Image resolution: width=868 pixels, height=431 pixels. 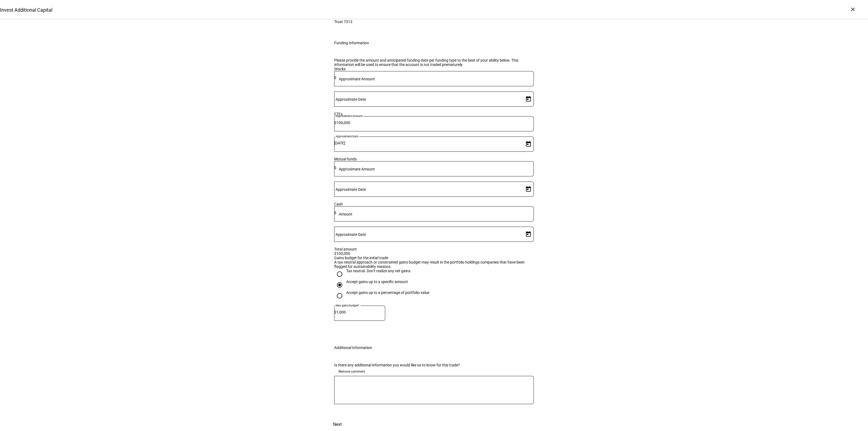 I want to click on span: Trust 7313, so click(x=378, y=21).